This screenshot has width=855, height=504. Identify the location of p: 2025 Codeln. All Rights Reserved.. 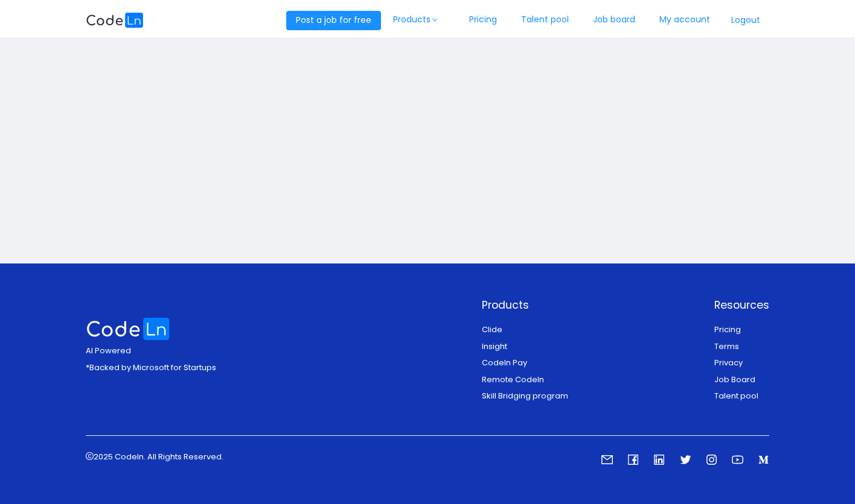
(154, 457).